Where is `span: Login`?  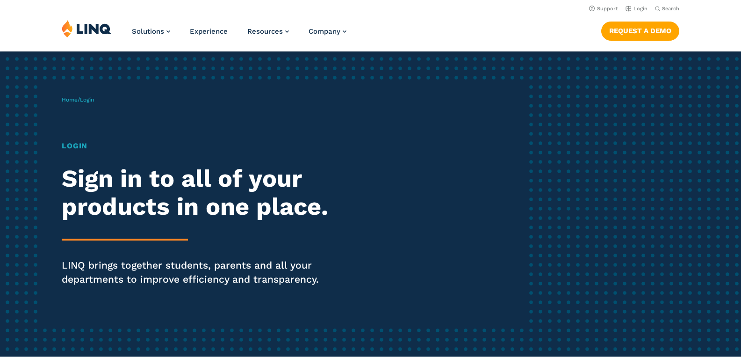
span: Login is located at coordinates (87, 100).